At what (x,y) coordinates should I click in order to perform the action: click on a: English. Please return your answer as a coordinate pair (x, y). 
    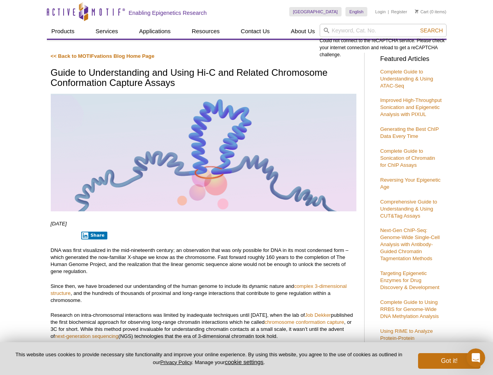
    Looking at the image, I should click on (357, 12).